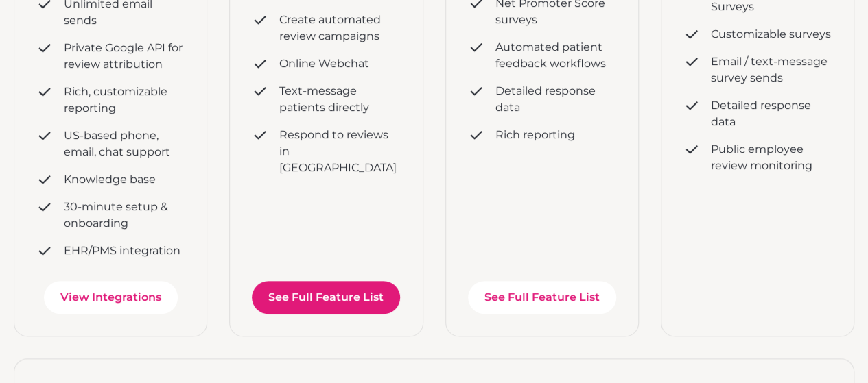 This screenshot has height=383, width=868. I want to click on div: Text-message patients directly, so click(339, 99).